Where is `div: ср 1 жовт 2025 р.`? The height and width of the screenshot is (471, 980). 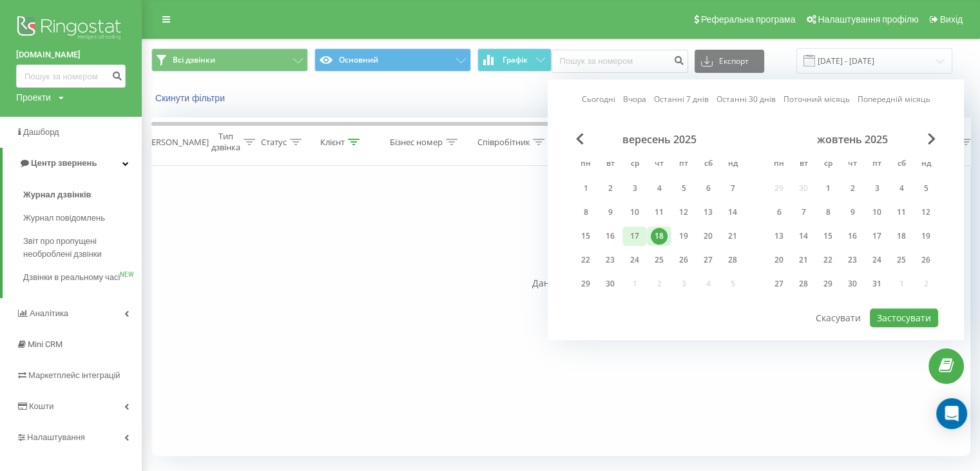 div: ср 1 жовт 2025 р. is located at coordinates (828, 188).